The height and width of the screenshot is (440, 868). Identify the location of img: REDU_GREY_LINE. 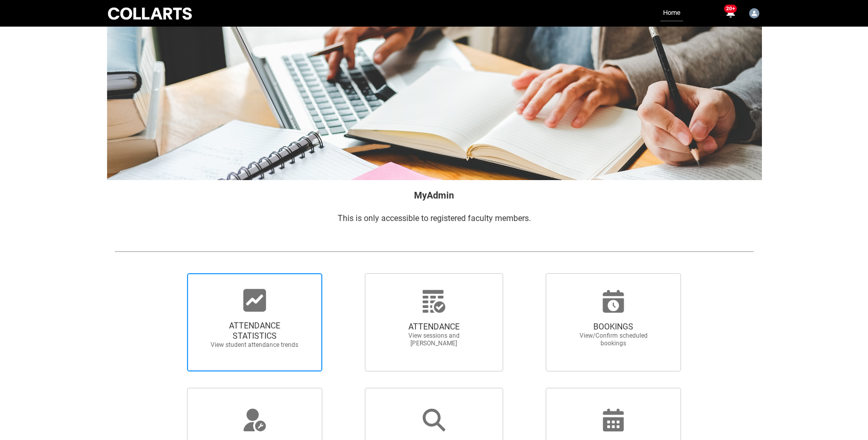
(434, 251).